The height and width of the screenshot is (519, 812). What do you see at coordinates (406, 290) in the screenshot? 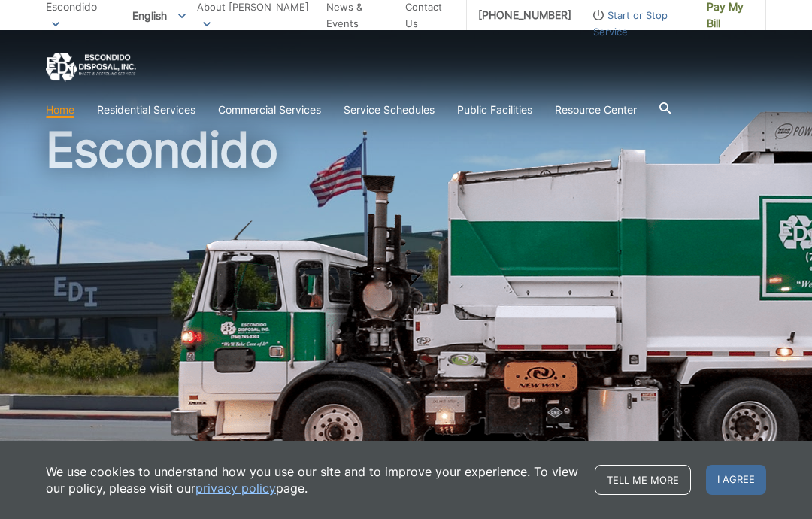
I see `h1: Escondido` at bounding box center [406, 290].